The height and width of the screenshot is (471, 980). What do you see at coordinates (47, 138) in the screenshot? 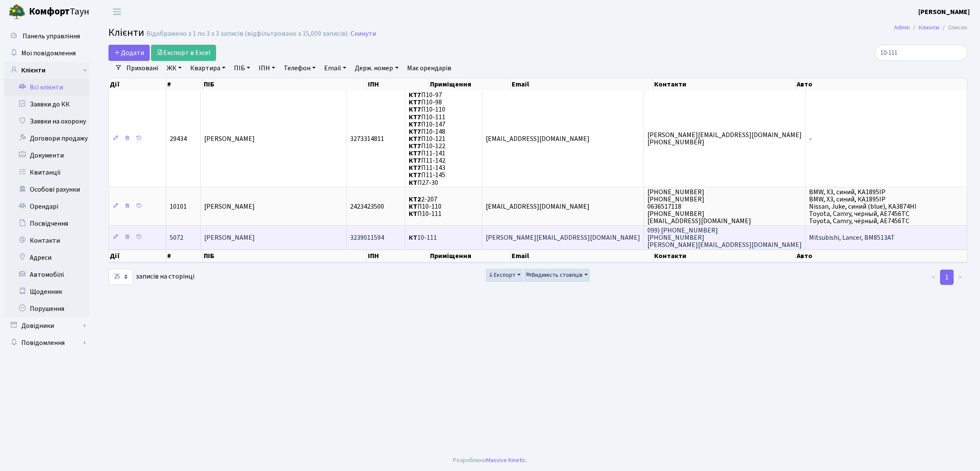
I see `a: Договори продажу` at bounding box center [47, 138].